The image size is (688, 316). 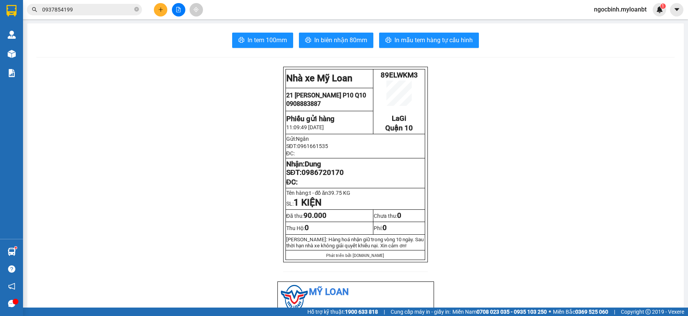 I want to click on img: logo-vxr, so click(x=12, y=11).